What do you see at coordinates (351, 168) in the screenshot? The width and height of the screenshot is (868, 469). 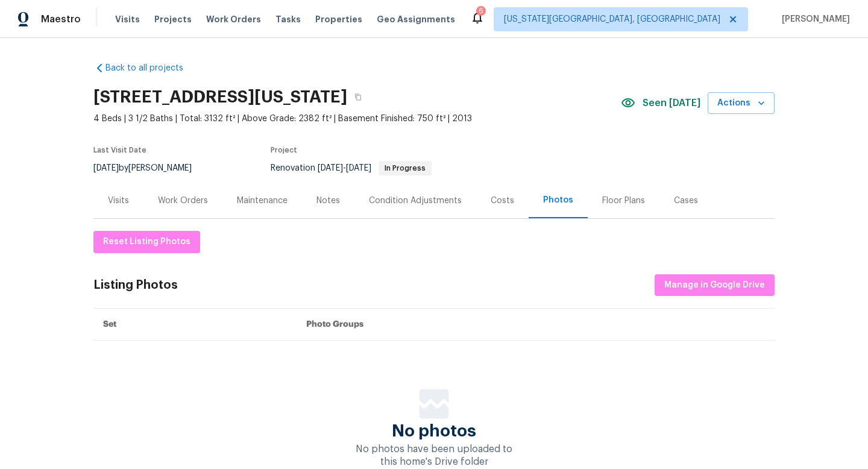 I see `span: Renovation` at bounding box center [351, 168].